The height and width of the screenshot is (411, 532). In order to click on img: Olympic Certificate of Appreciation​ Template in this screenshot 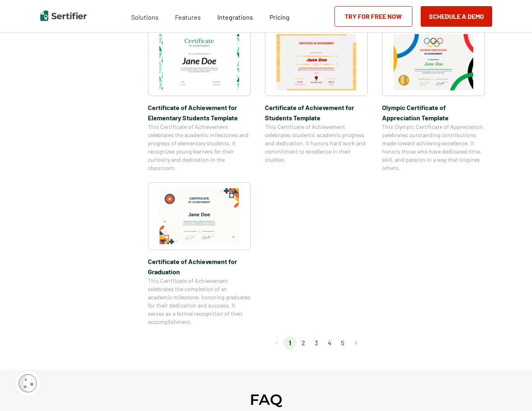, I will do `click(434, 62)`.